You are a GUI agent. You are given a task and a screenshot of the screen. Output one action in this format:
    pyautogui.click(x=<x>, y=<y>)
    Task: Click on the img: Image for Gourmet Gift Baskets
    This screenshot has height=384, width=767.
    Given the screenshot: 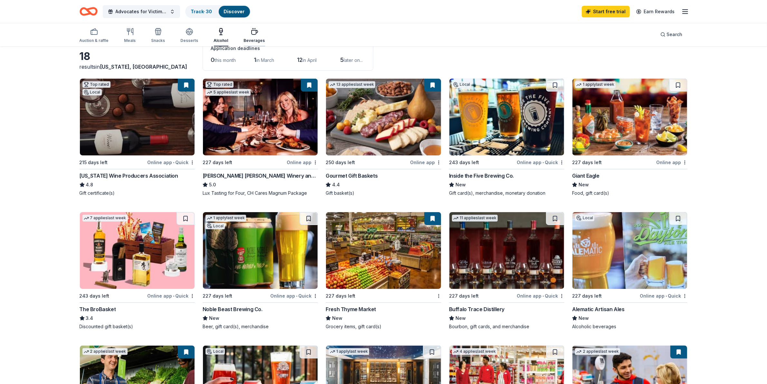 What is the action you would take?
    pyautogui.click(x=383, y=117)
    